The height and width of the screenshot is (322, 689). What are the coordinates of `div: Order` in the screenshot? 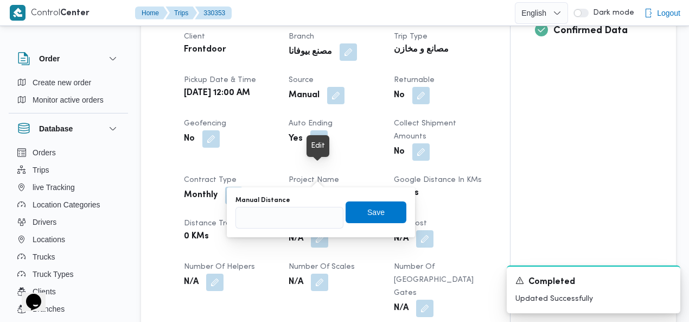 It's located at (68, 93).